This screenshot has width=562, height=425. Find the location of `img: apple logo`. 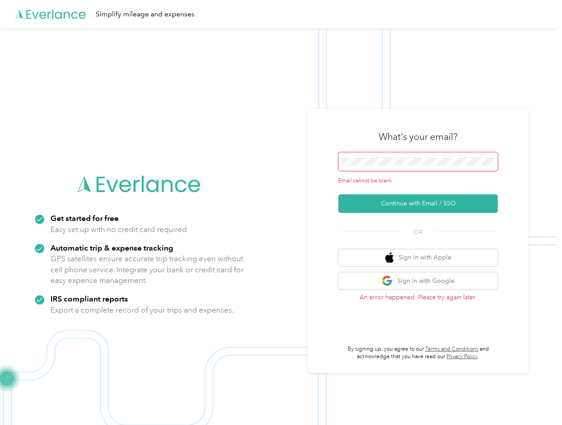

img: apple logo is located at coordinates (390, 258).